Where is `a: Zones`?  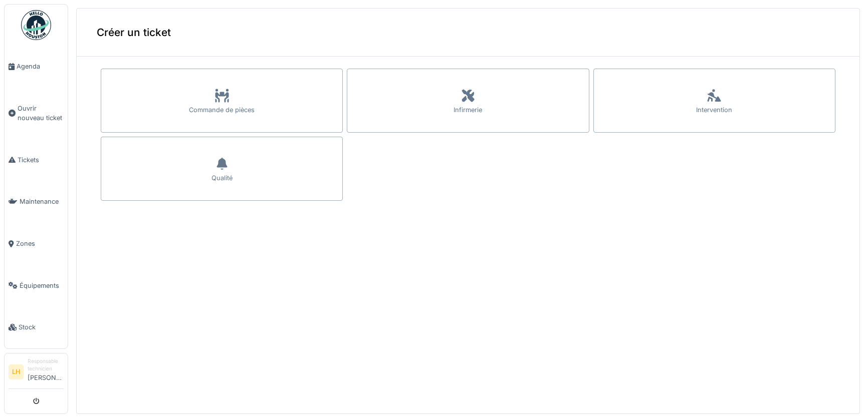
a: Zones is located at coordinates (36, 244).